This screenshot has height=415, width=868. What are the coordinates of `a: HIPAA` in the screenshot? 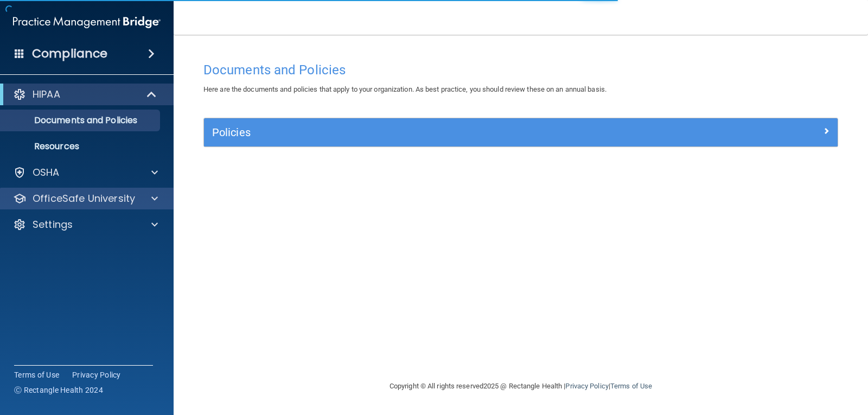 It's located at (85, 95).